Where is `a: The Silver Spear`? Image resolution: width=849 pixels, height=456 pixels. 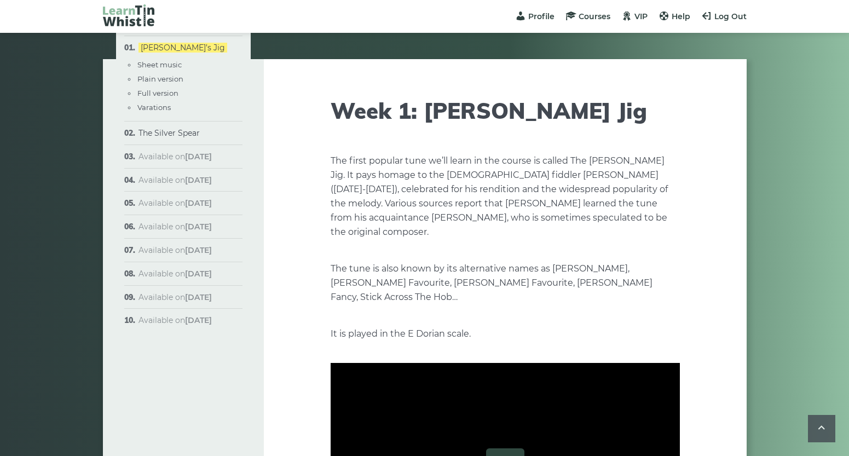 a: The Silver Spear is located at coordinates (169, 133).